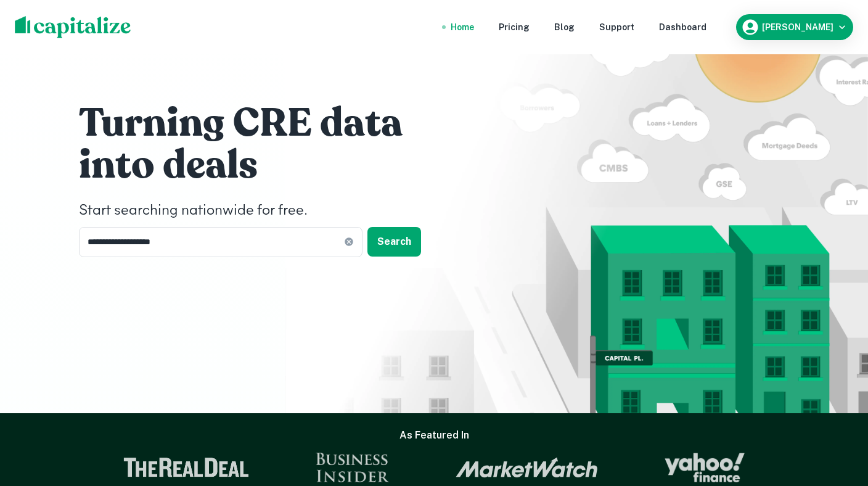  I want to click on h6: As Featured In, so click(434, 435).